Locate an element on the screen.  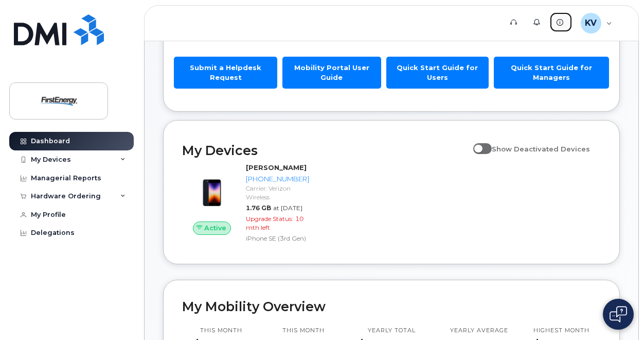
span: 1.76 GB is located at coordinates (258, 207).